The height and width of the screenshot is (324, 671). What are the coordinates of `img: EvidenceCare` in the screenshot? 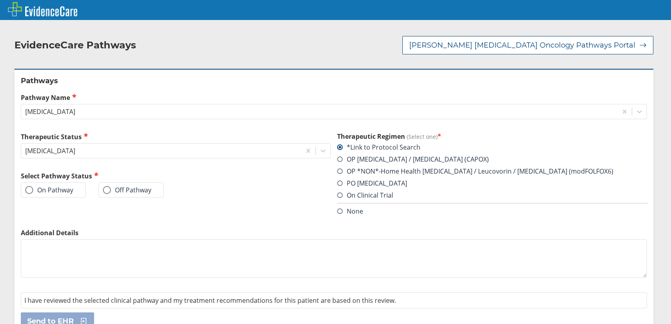 It's located at (42, 9).